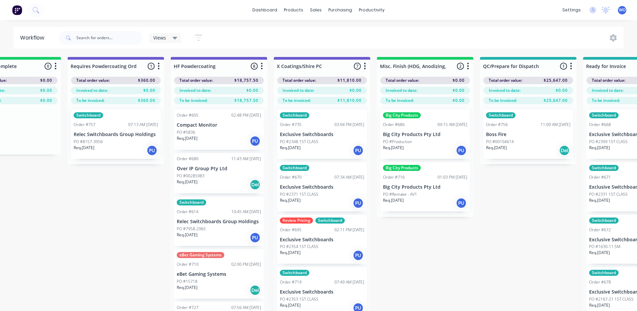 This screenshot has width=637, height=311. Describe the element at coordinates (398, 142) in the screenshot. I see `p: PO #Production` at that location.